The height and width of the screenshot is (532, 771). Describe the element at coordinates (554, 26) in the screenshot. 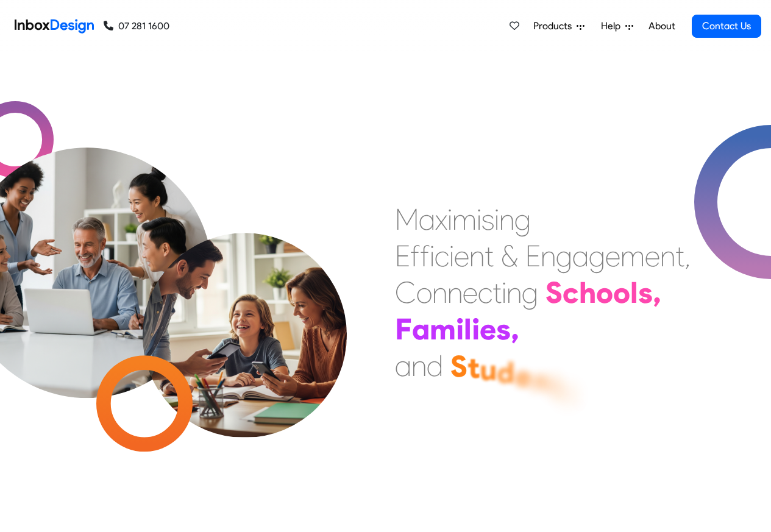

I see `span: Products` at that location.